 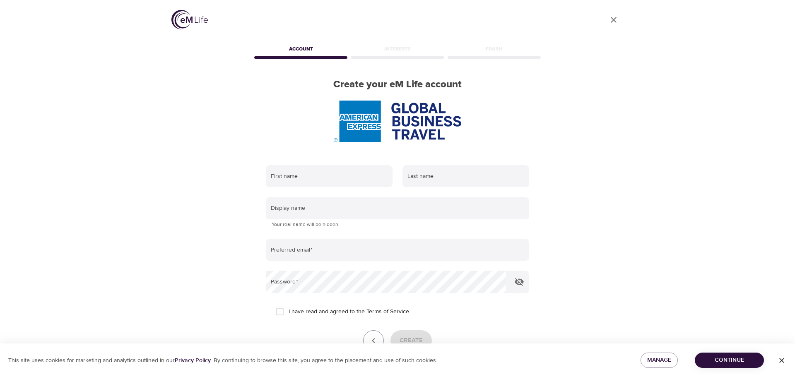 What do you see at coordinates (397, 225) in the screenshot?
I see `p: Your real name will be hidden.` at bounding box center [397, 225].